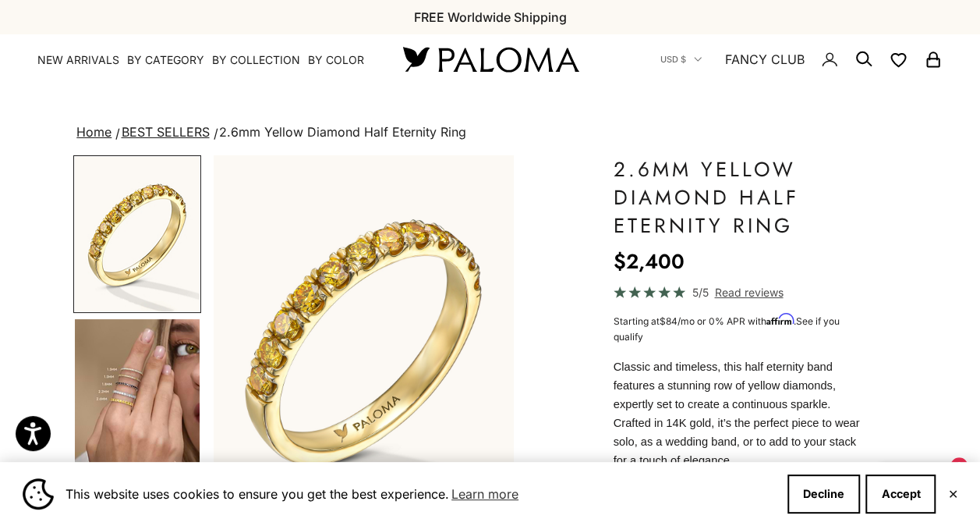 The image size is (980, 526). I want to click on a: Home, so click(93, 132).